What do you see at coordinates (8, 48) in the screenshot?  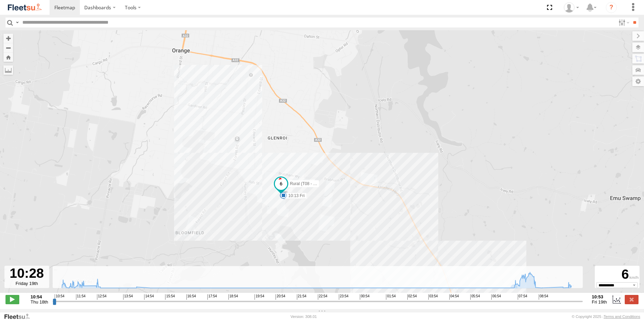 I see `button: Zoom out` at bounding box center [8, 48].